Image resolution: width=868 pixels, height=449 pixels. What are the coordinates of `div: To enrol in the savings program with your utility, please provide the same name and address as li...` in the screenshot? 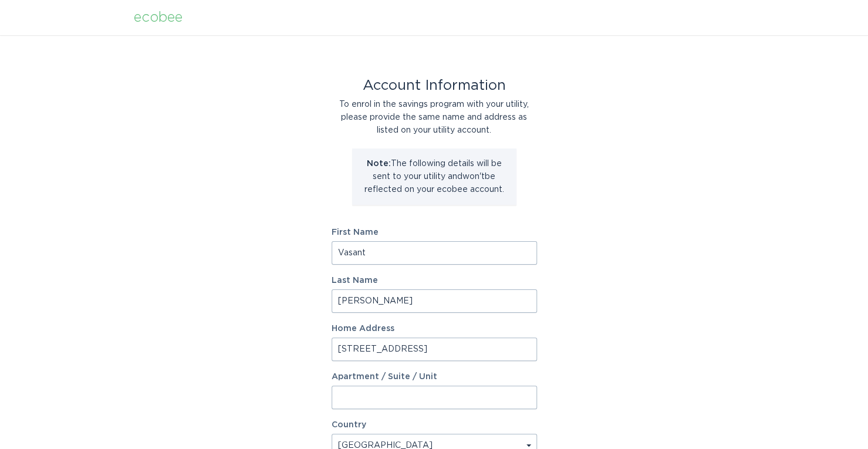 It's located at (434, 117).